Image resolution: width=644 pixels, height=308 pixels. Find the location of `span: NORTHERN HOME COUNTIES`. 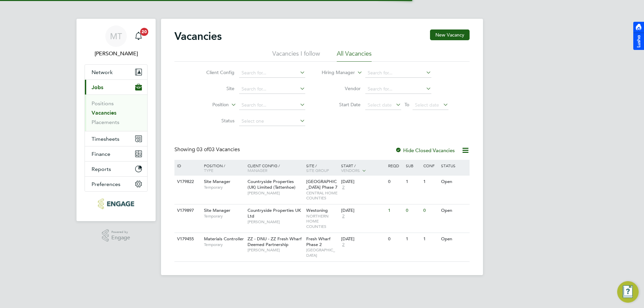

span: NORTHERN HOME COUNTIES is located at coordinates (322, 221).